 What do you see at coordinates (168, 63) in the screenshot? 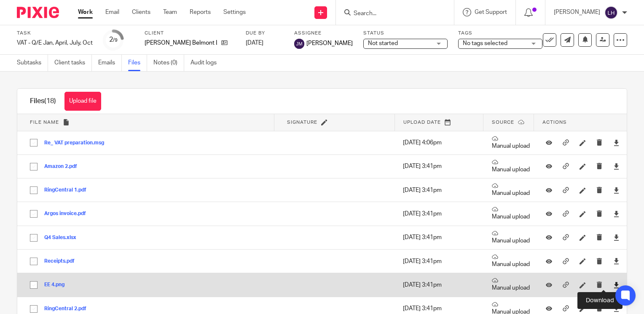
I see `a: Notes (0)` at bounding box center [168, 63].